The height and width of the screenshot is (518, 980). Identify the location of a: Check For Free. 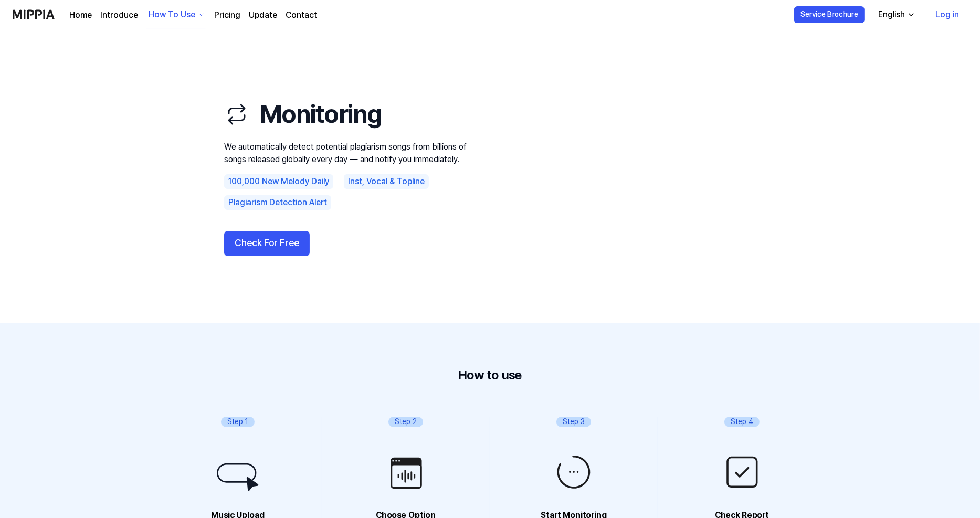
(267, 244).